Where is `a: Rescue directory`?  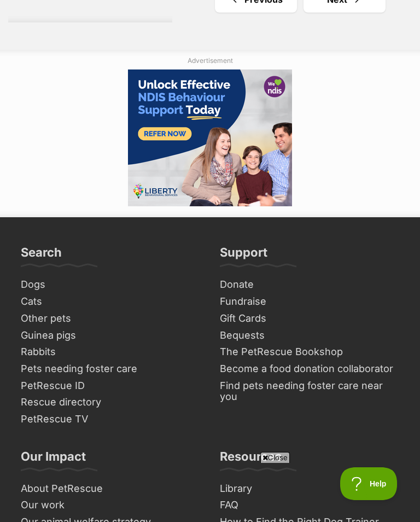
a: Rescue directory is located at coordinates (111, 402).